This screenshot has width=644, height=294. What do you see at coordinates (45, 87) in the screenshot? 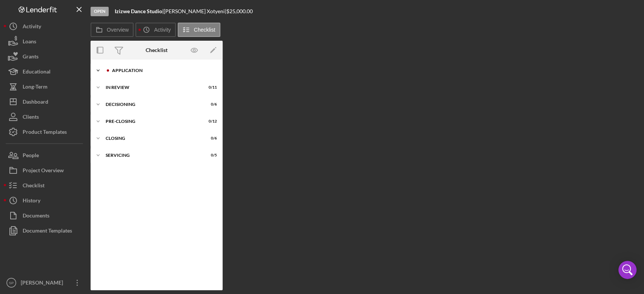
I see `button: Long-Term` at bounding box center [45, 87].